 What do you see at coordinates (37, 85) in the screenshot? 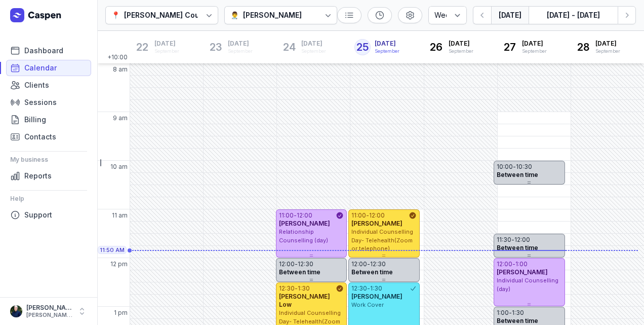
I see `span: Clients` at bounding box center [37, 85].